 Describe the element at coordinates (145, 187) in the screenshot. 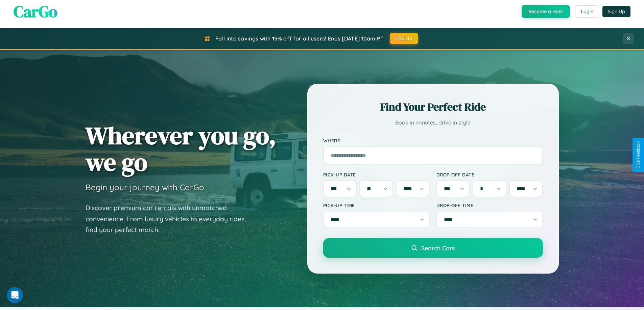

I see `h3: Begin your journey with CarGo` at that location.